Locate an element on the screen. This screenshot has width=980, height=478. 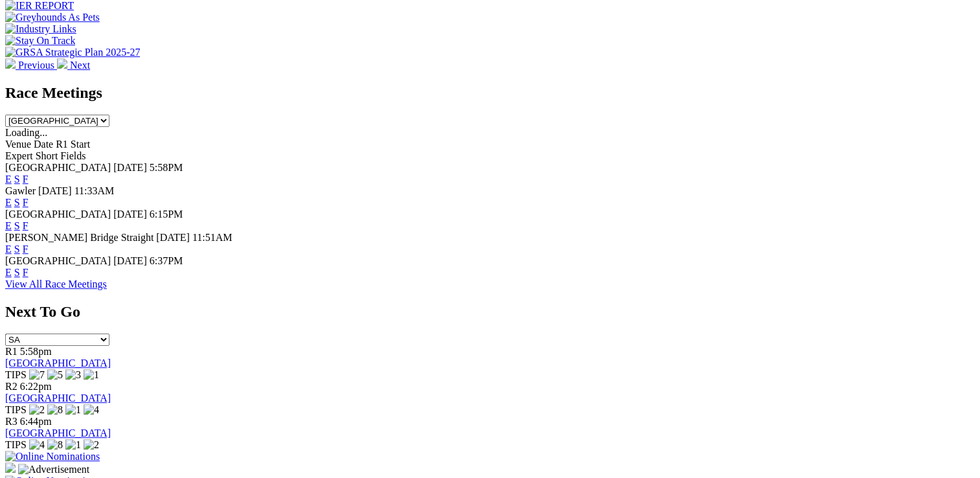
span: Next is located at coordinates (80, 65).